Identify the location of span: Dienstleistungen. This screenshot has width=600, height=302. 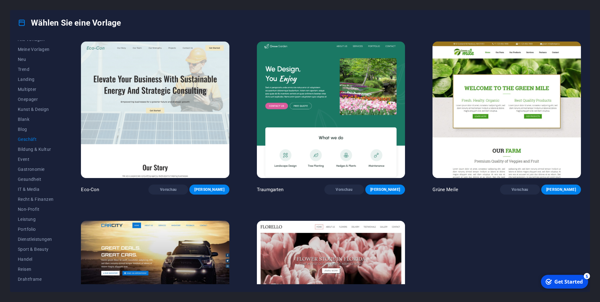
(36, 239).